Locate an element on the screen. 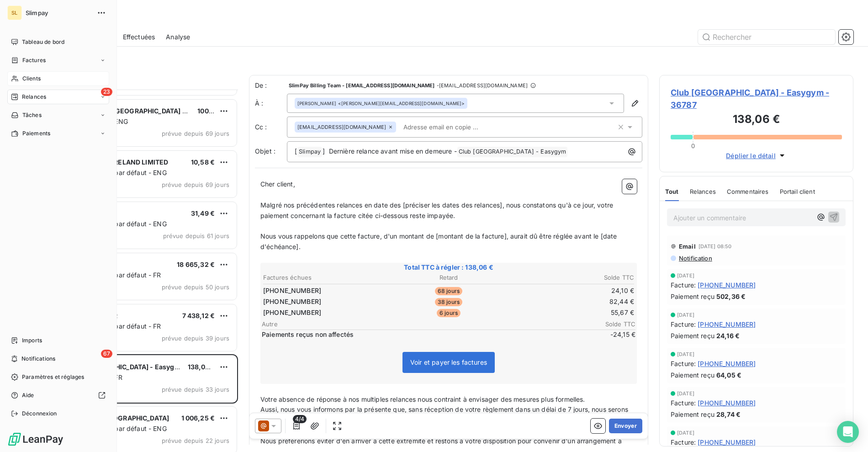  td: 55,67 € is located at coordinates (573, 313).